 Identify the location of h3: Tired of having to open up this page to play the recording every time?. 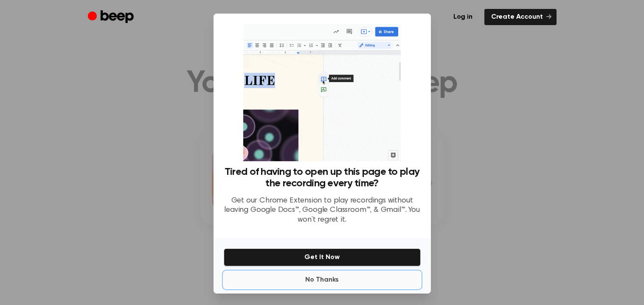
(322, 178).